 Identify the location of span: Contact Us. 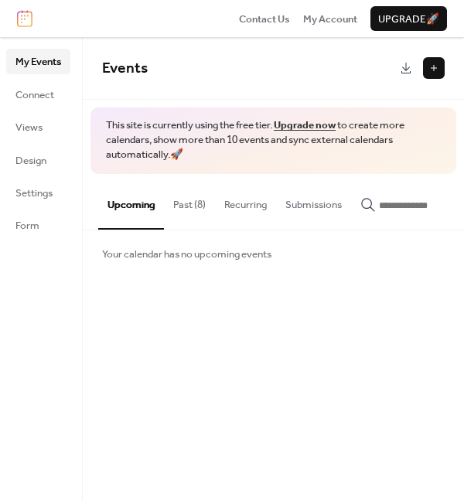
(265, 19).